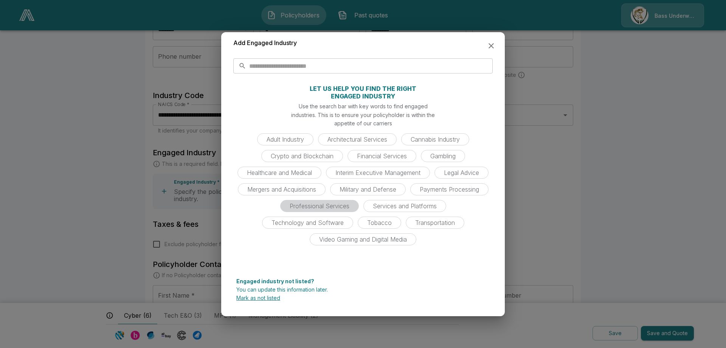  Describe the element at coordinates (265, 43) in the screenshot. I see `h6: Add Engaged Industry` at that location.